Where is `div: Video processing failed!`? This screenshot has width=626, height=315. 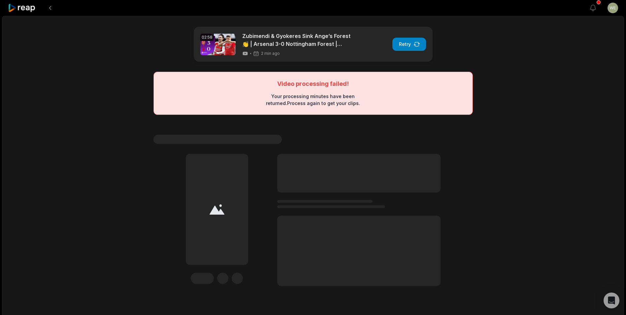 div: Video processing failed! is located at coordinates (313, 83).